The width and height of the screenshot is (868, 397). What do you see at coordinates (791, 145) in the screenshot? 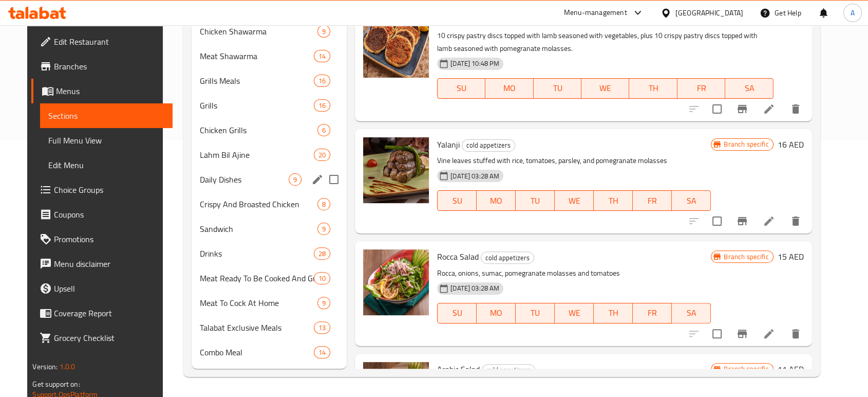
I see `h6: 16 AED` at bounding box center [791, 145].